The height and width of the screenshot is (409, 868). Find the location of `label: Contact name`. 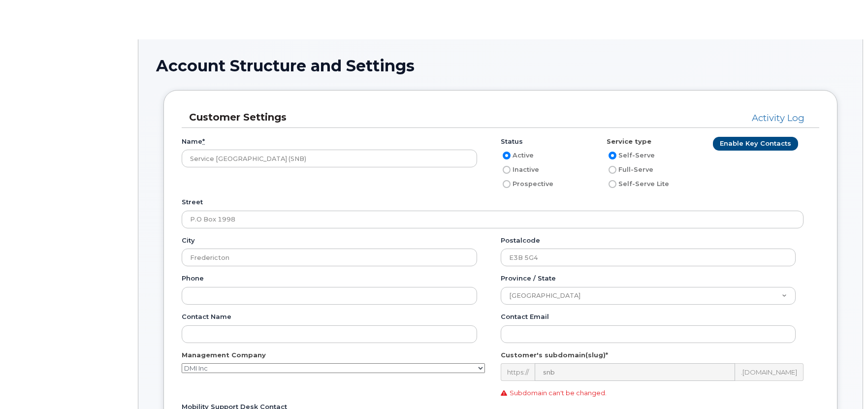

label: Contact name is located at coordinates (207, 316).